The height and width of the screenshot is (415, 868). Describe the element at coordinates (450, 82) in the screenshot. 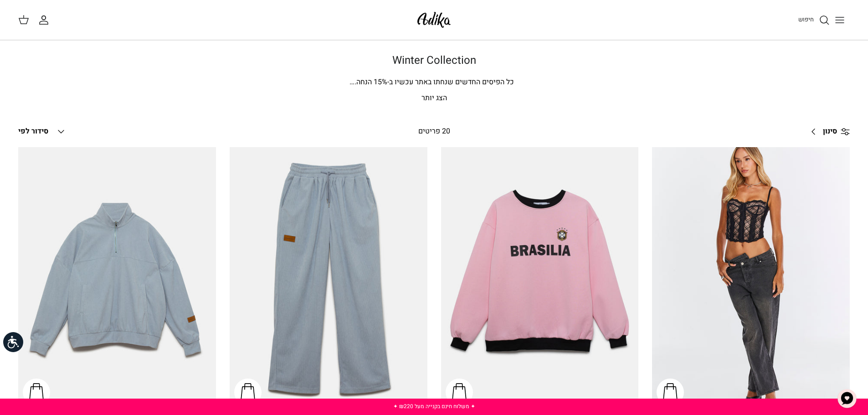

I see `span: כל הפיסים החדשים שנחתו באתר עכשיו ב-` at that location.